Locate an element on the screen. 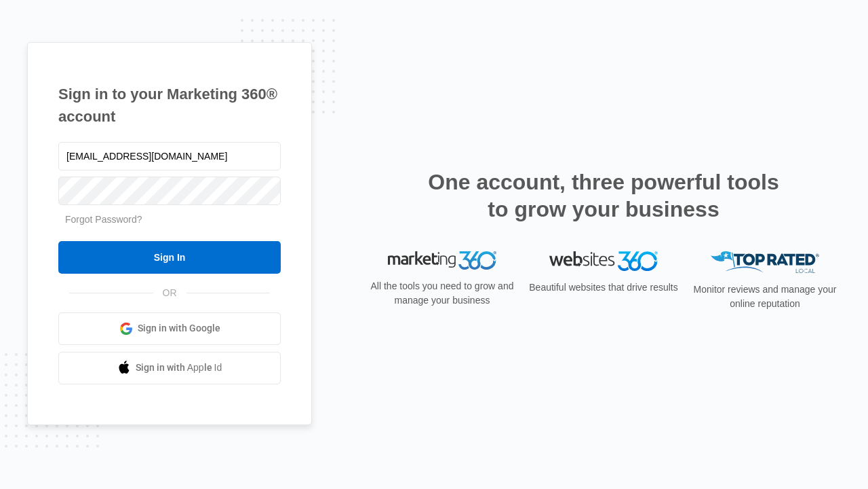  p: Monitor reviews and manage your online reputation is located at coordinates (765, 296).